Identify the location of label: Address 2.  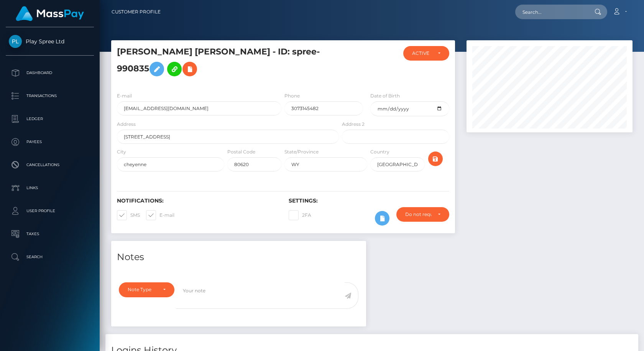
(353, 124).